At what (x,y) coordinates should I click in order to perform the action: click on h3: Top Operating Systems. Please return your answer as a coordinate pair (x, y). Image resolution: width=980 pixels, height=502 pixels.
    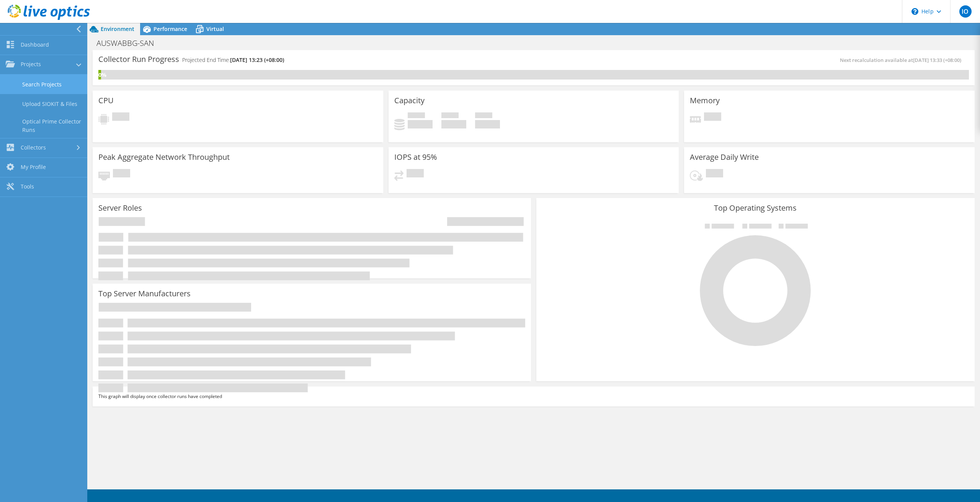
    Looking at the image, I should click on (756, 208).